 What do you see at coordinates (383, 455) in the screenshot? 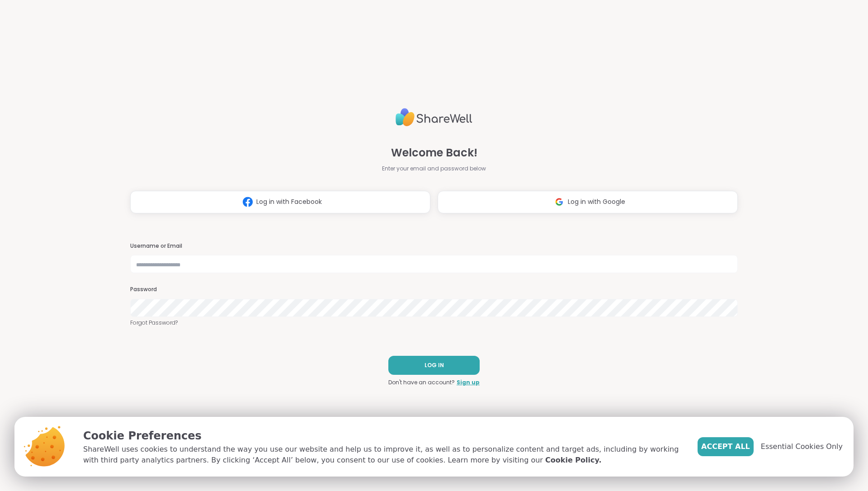
I see `p: ShareWell uses cookies to understand the way you use our website and help us to improve it, as we...` at bounding box center [383, 455].